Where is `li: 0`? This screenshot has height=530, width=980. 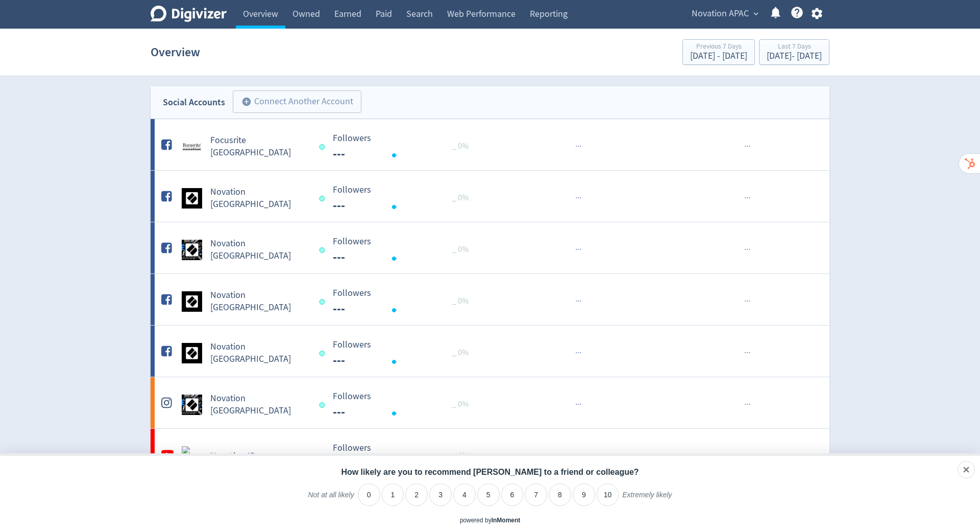 li: 0 is located at coordinates (369, 494).